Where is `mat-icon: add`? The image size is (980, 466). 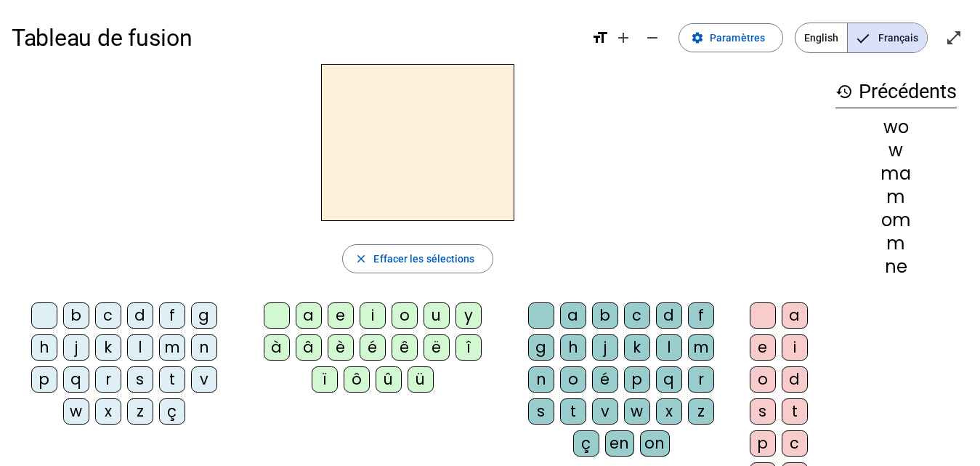 mat-icon: add is located at coordinates (624, 38).